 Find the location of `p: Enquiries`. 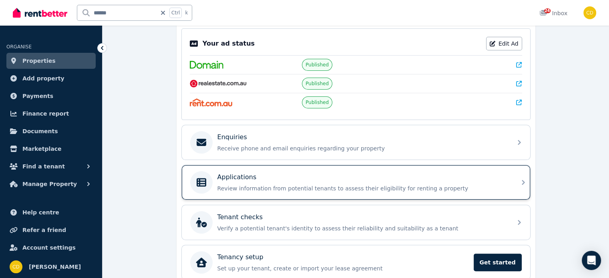

p: Enquiries is located at coordinates (232, 137).